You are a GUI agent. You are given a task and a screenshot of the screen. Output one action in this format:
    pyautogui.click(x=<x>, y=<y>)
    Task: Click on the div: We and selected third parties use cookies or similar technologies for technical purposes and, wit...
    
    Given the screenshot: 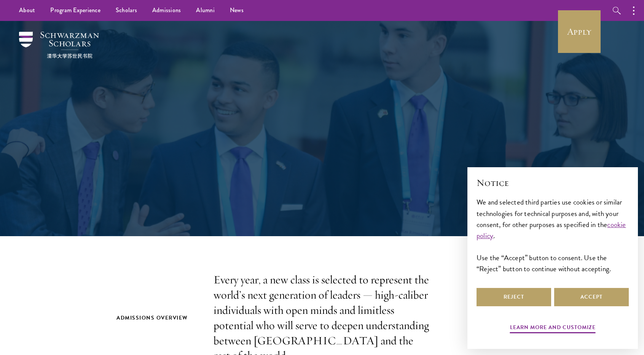 What is the action you would take?
    pyautogui.click(x=552, y=235)
    